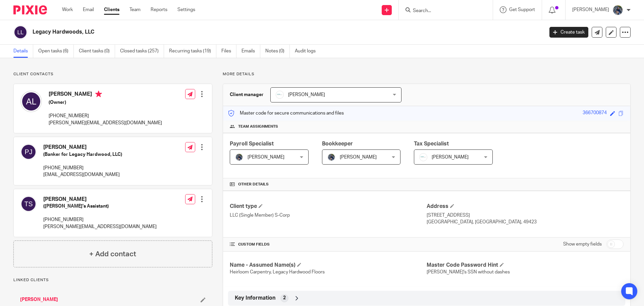 This screenshot has height=306, width=644. What do you see at coordinates (186, 10) in the screenshot?
I see `a: Settings` at bounding box center [186, 10].